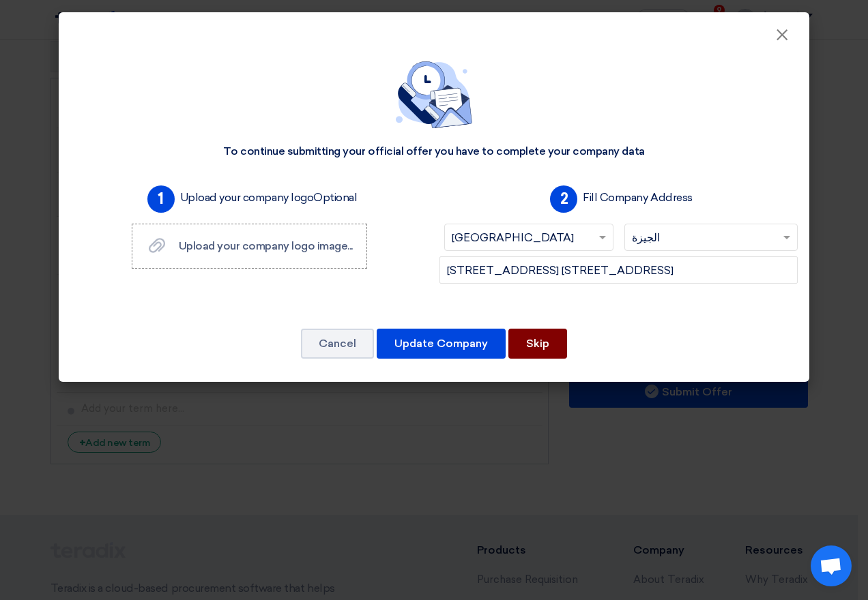 This screenshot has width=868, height=600. What do you see at coordinates (161, 199) in the screenshot?
I see `span: 1` at bounding box center [161, 199].